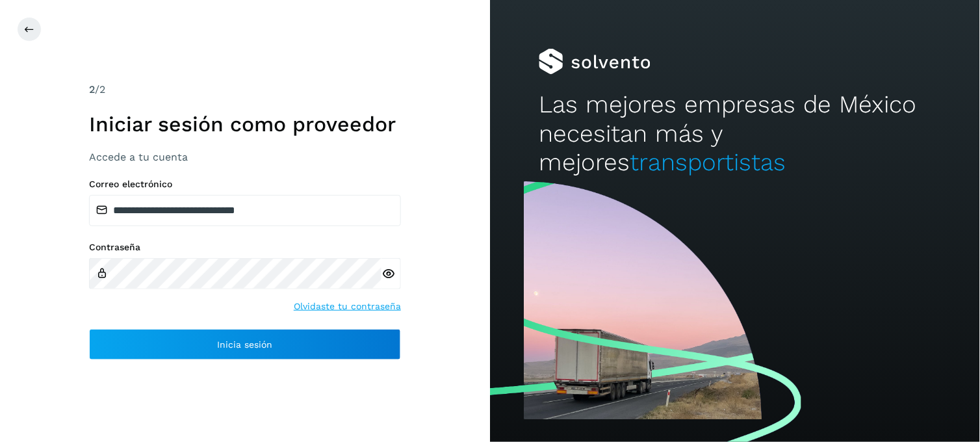 The width and height of the screenshot is (980, 442). What do you see at coordinates (245, 157) in the screenshot?
I see `h3: Accede a tu cuenta` at bounding box center [245, 157].